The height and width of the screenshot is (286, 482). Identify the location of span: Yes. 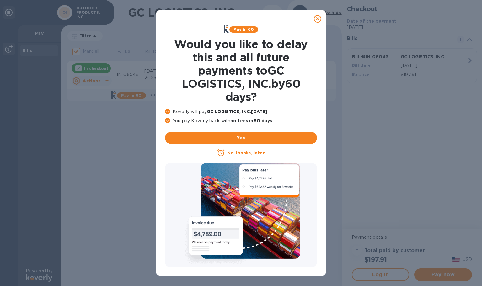
(241, 138).